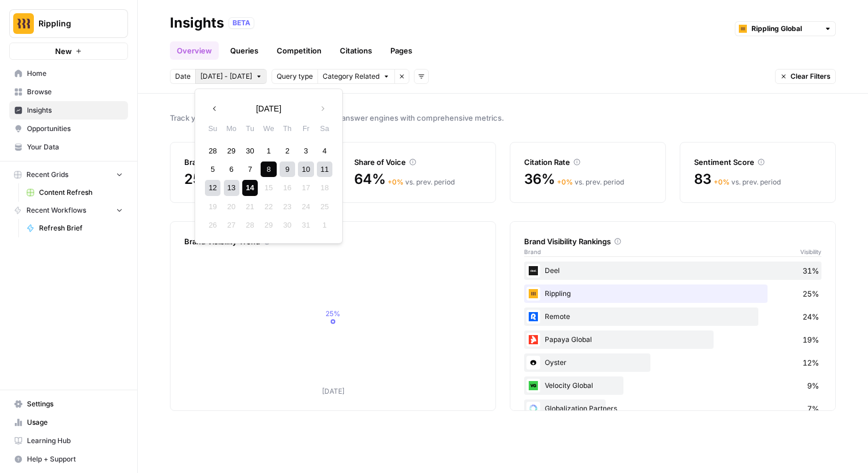 Image resolution: width=868 pixels, height=473 pixels. I want to click on div: Choose Sunday, October 12th, 2025, so click(213, 187).